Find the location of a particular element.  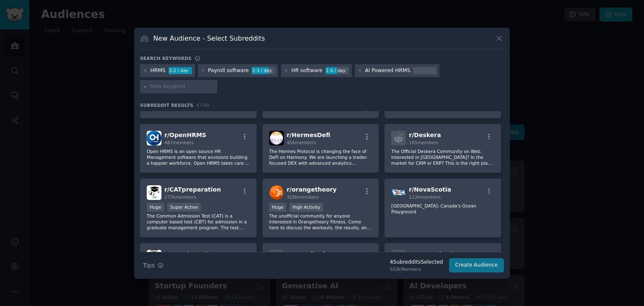

p: The Hermes Protocol is changing the face of DeFi on Harmony. We are launching a trader-focused DE... is located at coordinates (320, 157).